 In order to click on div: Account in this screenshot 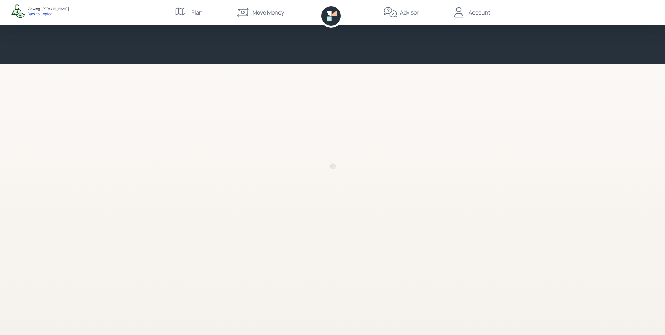, I will do `click(479, 12)`.